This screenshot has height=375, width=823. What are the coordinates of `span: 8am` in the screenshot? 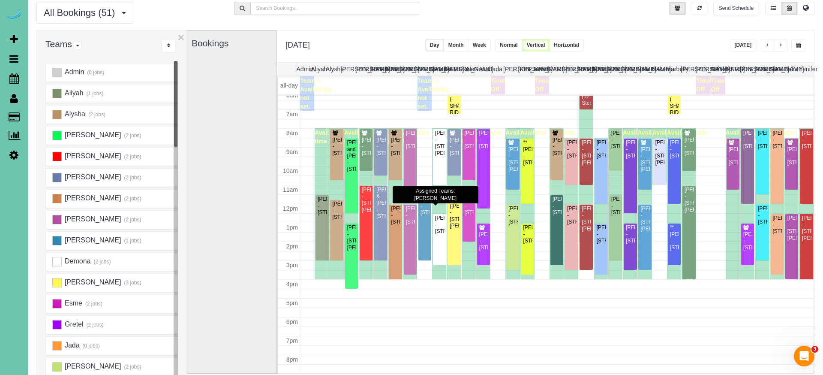 It's located at (292, 133).